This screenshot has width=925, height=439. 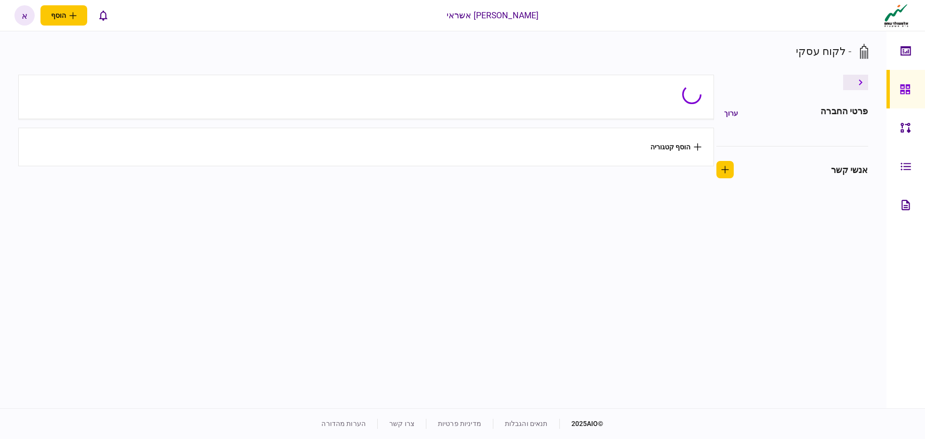 What do you see at coordinates (676, 147) in the screenshot?
I see `button: הוסף קטגוריה` at bounding box center [676, 147].